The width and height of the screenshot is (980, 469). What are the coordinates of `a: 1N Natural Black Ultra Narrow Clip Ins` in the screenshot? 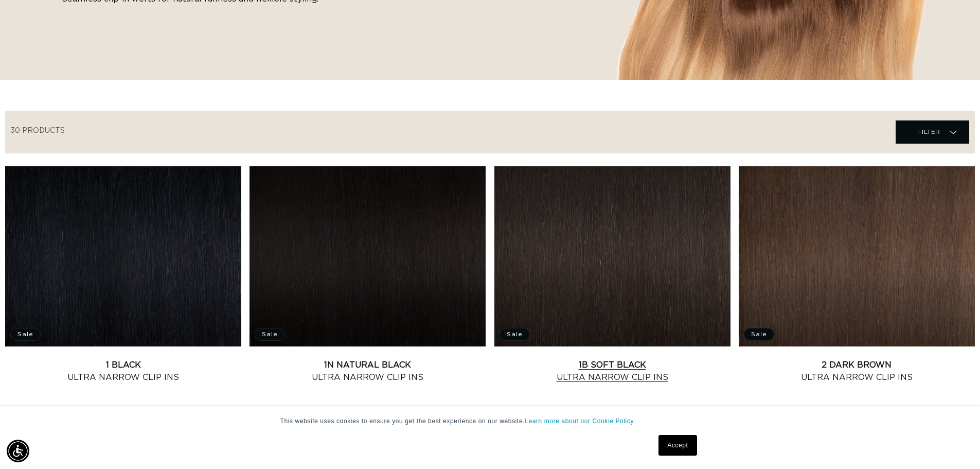 It's located at (367, 371).